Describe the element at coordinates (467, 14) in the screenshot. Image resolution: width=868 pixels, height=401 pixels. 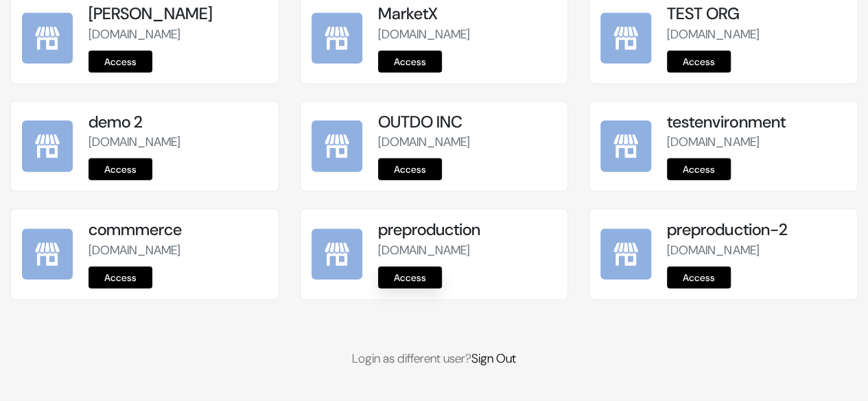
I see `h5: MarketX` at that location.